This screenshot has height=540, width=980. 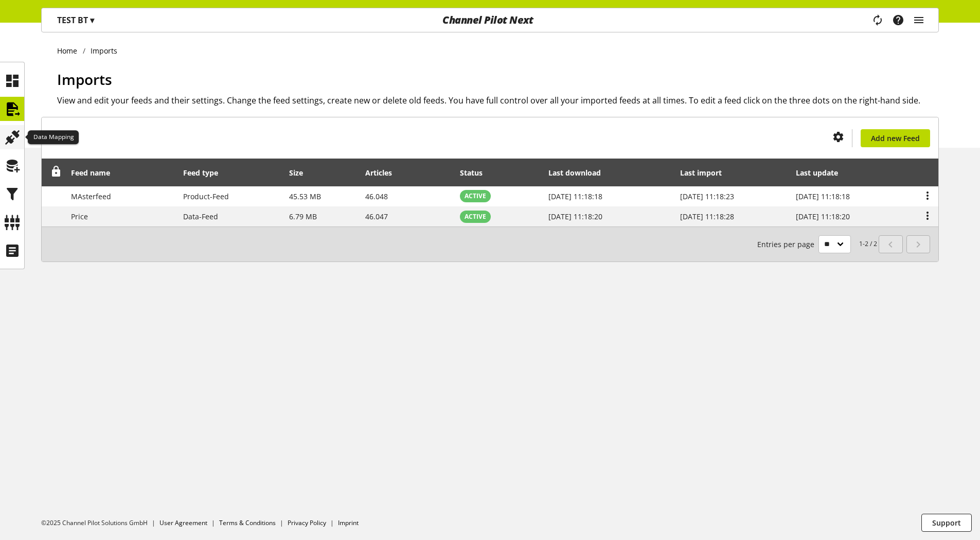 I want to click on span: Unlock to reorder rows, so click(x=56, y=172).